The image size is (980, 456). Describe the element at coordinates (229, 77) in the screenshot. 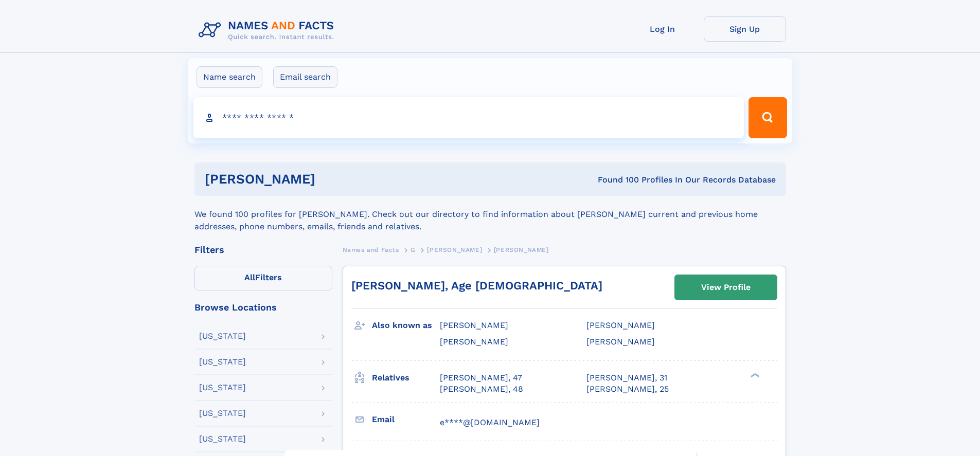

I see `label: Name search` at that location.